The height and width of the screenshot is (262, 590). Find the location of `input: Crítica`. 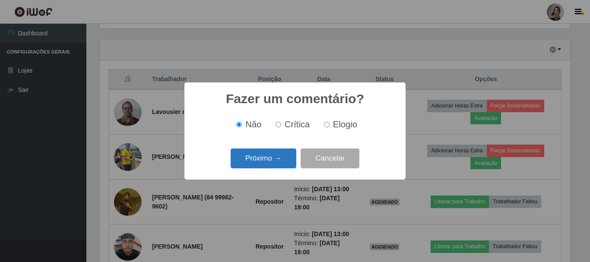

input: Crítica is located at coordinates (278, 124).